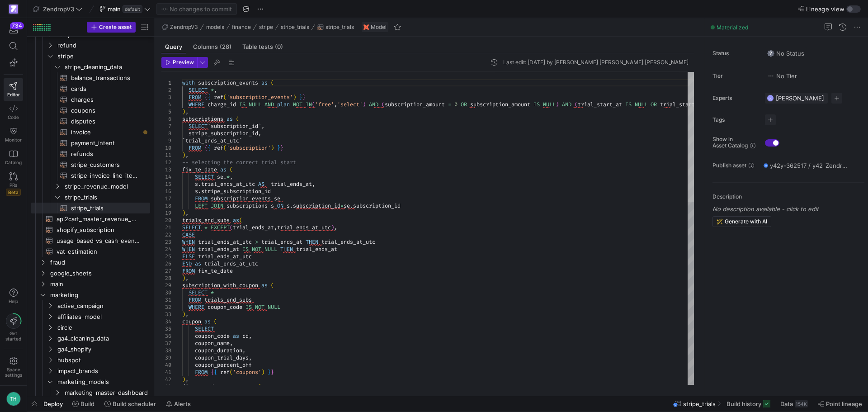  What do you see at coordinates (222, 104) in the screenshot?
I see `span: charge_id` at bounding box center [222, 104].